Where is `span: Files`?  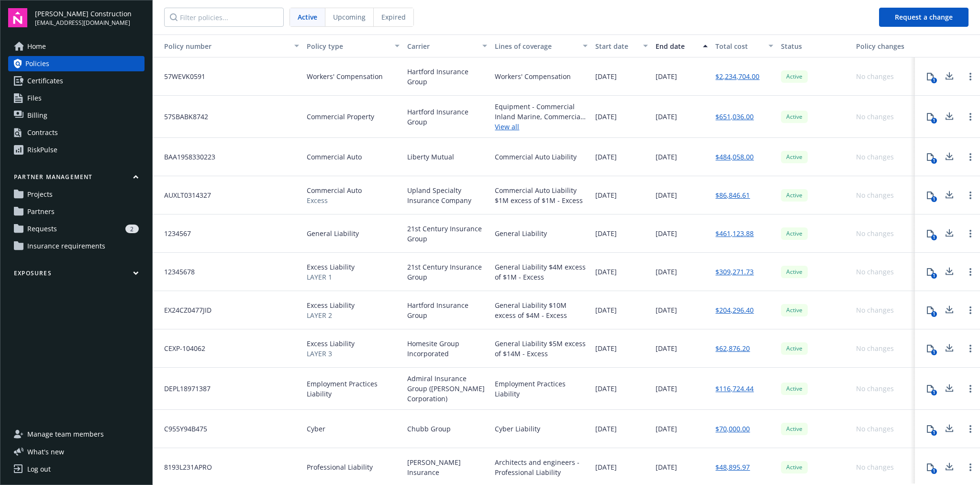 span: Files is located at coordinates (34, 99).